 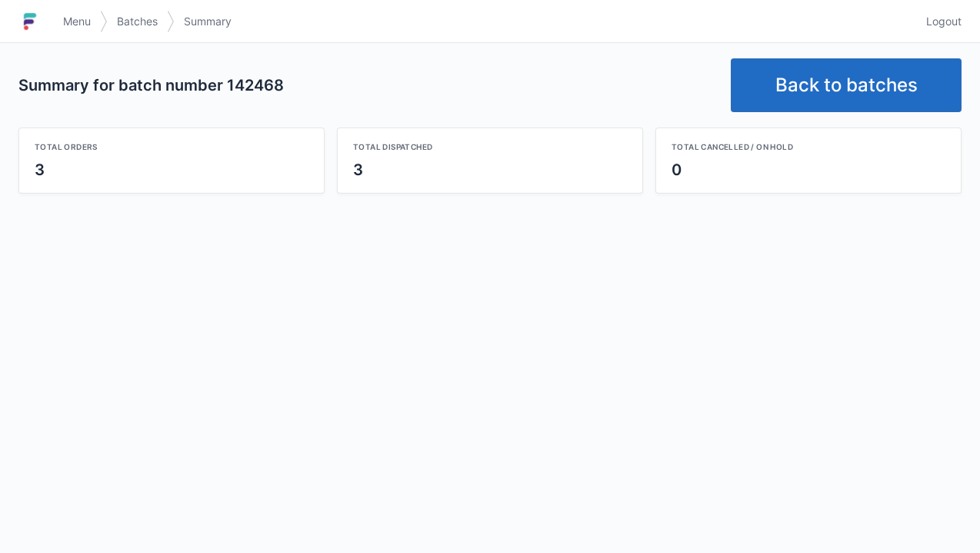 What do you see at coordinates (207, 22) in the screenshot?
I see `a: Summary` at bounding box center [207, 22].